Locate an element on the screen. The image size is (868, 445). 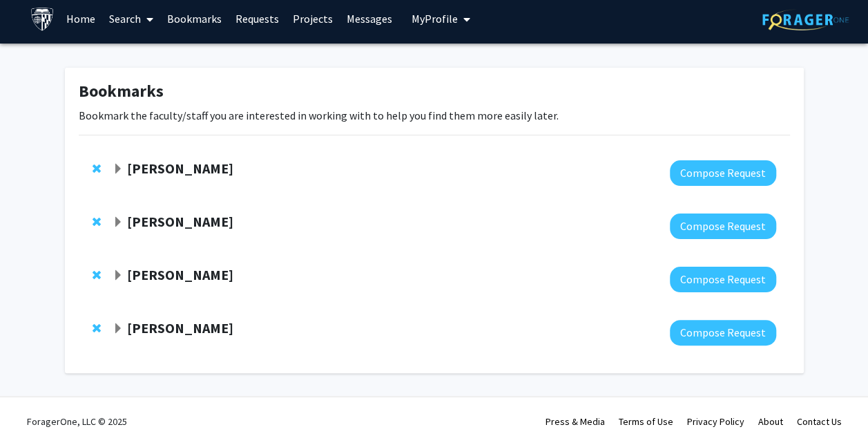
img: Johns Hopkins University Logo is located at coordinates (42, 18).